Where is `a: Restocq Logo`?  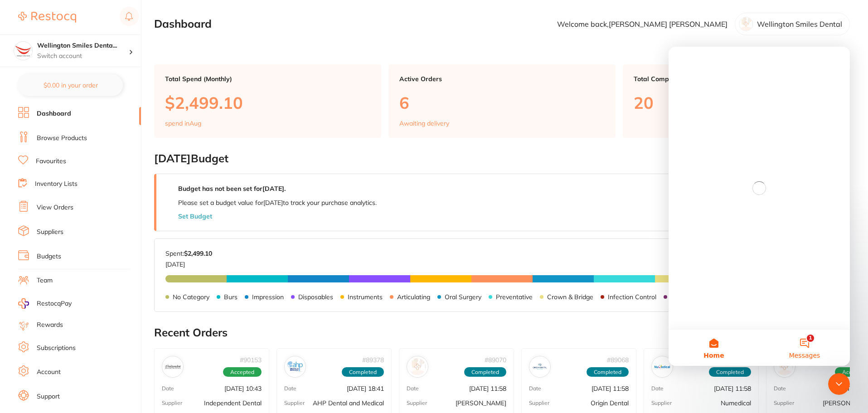
a: Restocq Logo is located at coordinates (47, 17).